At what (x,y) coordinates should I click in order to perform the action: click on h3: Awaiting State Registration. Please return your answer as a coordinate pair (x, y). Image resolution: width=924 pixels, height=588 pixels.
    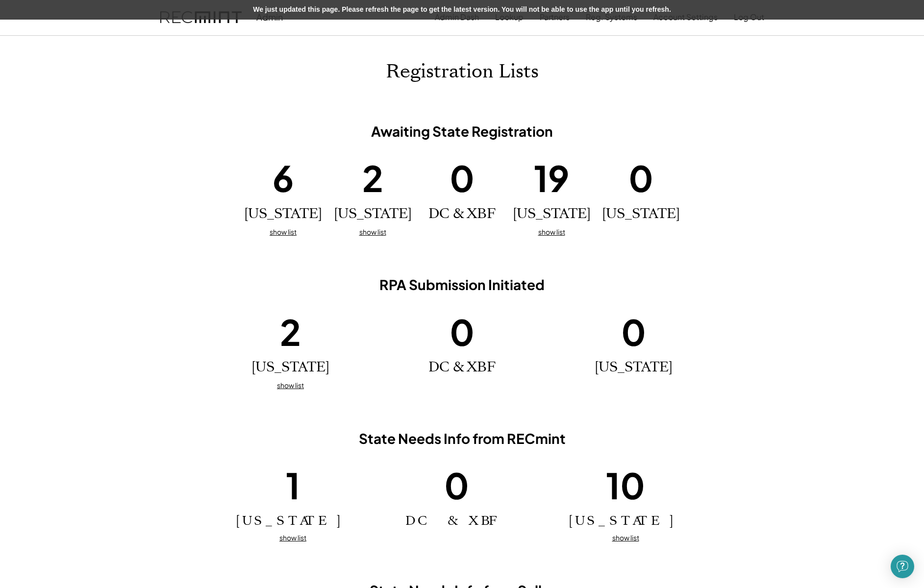
    Looking at the image, I should click on (462, 131).